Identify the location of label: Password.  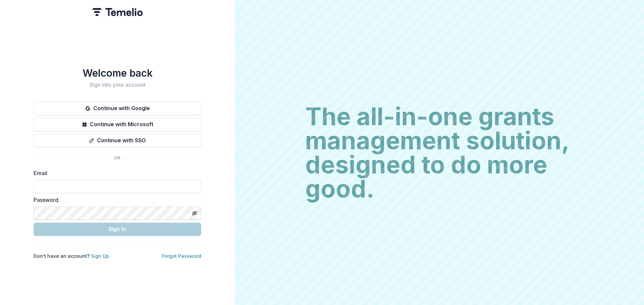
(115, 200).